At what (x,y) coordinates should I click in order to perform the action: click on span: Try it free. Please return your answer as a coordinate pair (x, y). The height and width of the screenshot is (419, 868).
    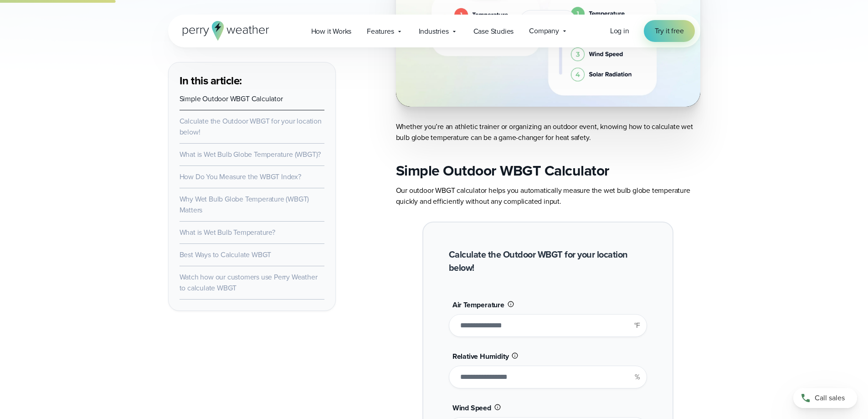
    Looking at the image, I should click on (669, 31).